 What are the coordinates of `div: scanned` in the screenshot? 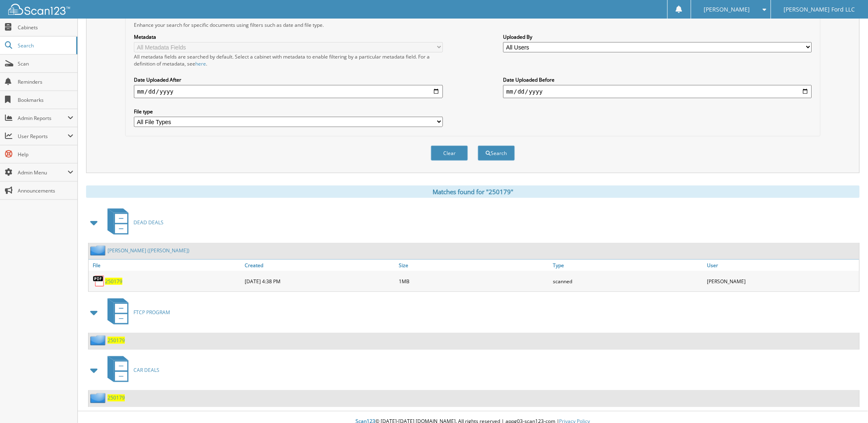 It's located at (628, 281).